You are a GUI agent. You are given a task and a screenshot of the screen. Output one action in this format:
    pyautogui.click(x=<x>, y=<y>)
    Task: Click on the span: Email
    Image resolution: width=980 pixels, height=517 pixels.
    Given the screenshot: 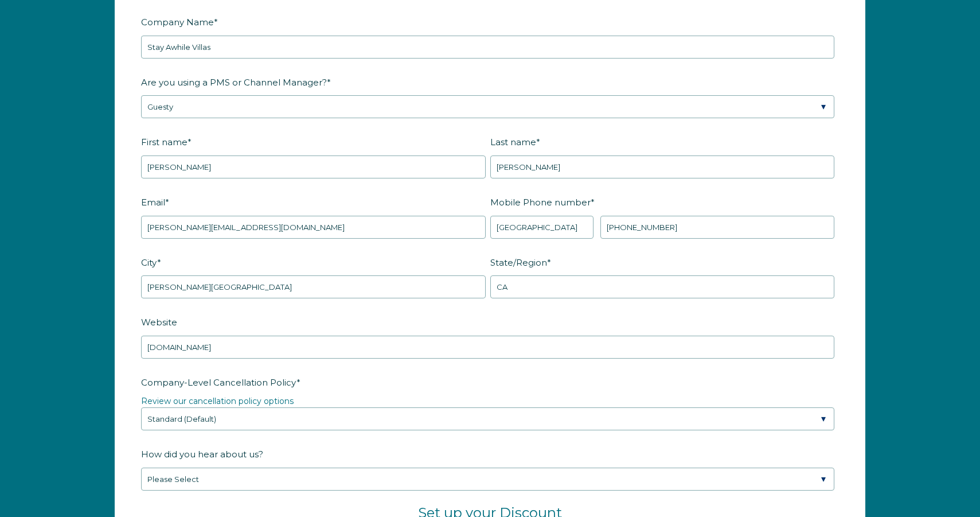 What is the action you would take?
    pyautogui.click(x=153, y=202)
    